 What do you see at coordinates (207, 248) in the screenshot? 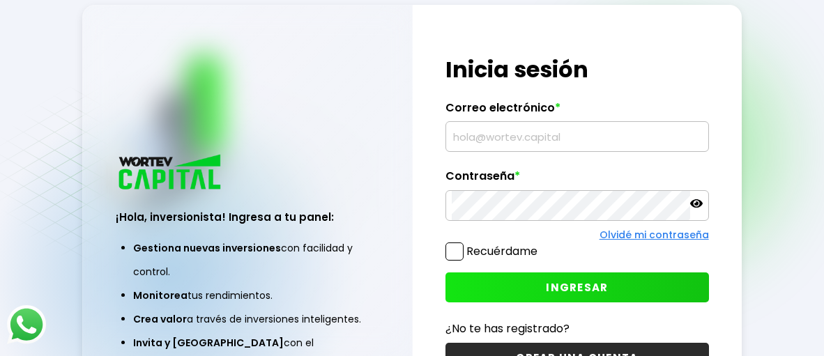
I see `span: Gestiona nuevas inversiones` at bounding box center [207, 248].